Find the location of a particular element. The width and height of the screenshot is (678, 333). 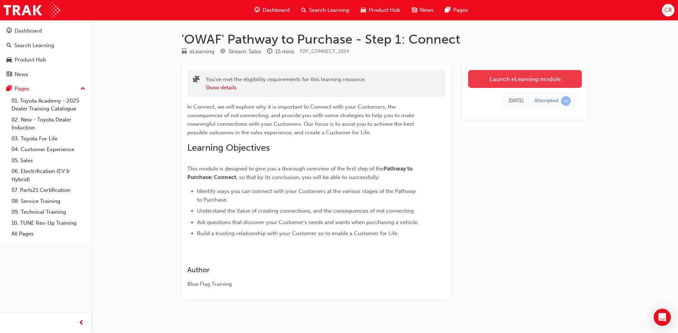

a: pages-iconPages is located at coordinates (456, 10).